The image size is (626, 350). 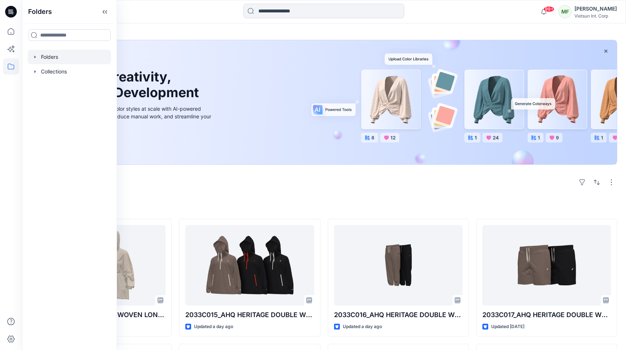 I want to click on a: 2033C017_AHQ HERITAGE DOUBLE WEAVE 7IN SHORT UNISEX WESTERN_AW26, so click(x=546, y=265).